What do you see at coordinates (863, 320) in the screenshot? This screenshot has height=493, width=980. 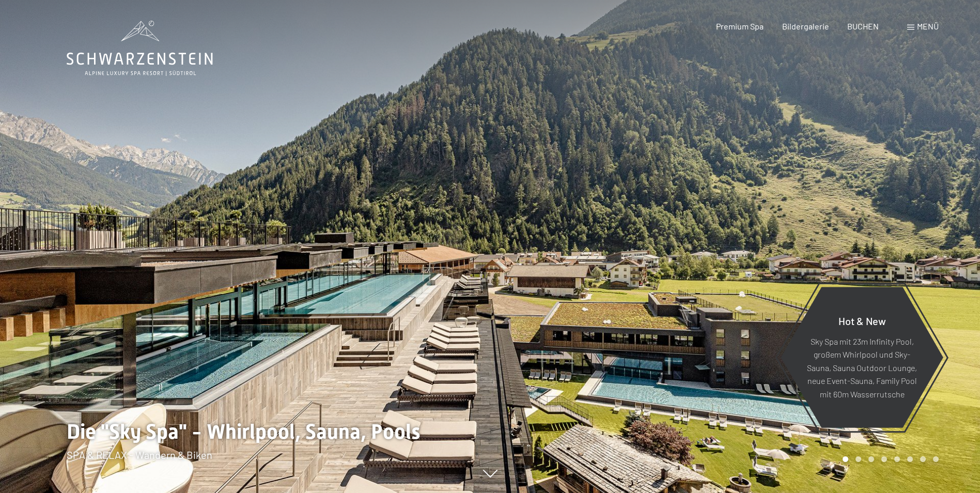 I see `span: Hot & New` at bounding box center [863, 320].